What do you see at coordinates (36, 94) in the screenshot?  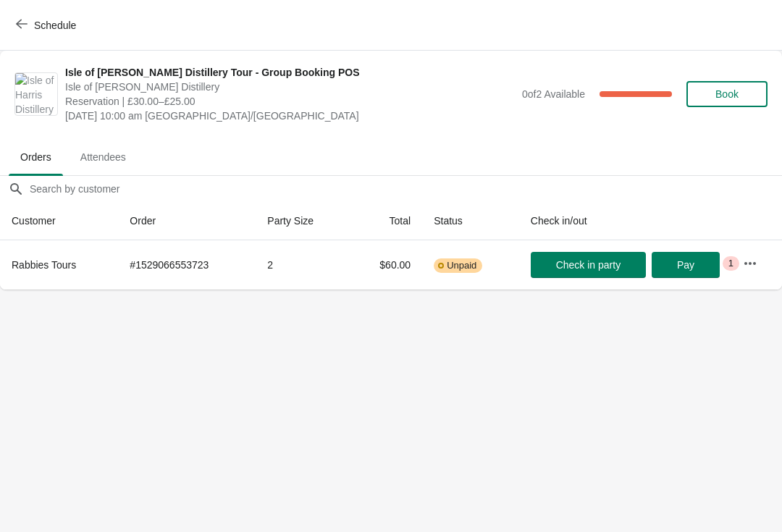 I see `img: Isle of Harris Distillery Tour - Group Booking POS` at bounding box center [36, 94].